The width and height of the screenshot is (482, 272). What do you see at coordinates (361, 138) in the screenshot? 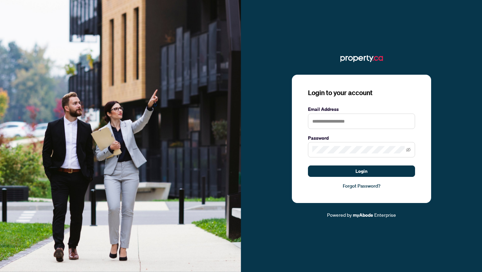
I see `label: Password` at bounding box center [361, 138].